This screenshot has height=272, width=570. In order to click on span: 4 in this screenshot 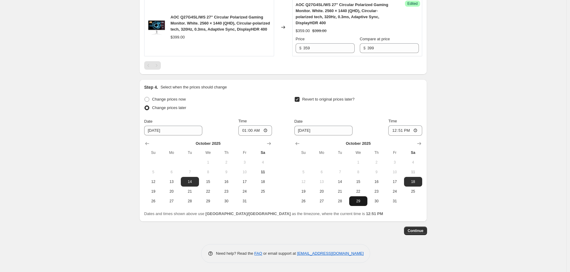, I will do `click(263, 162)`.